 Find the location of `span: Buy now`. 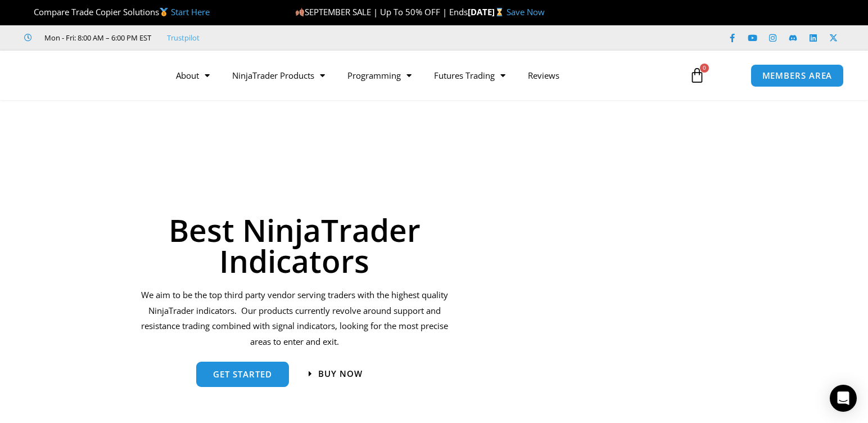

span: Buy now is located at coordinates (340, 373).